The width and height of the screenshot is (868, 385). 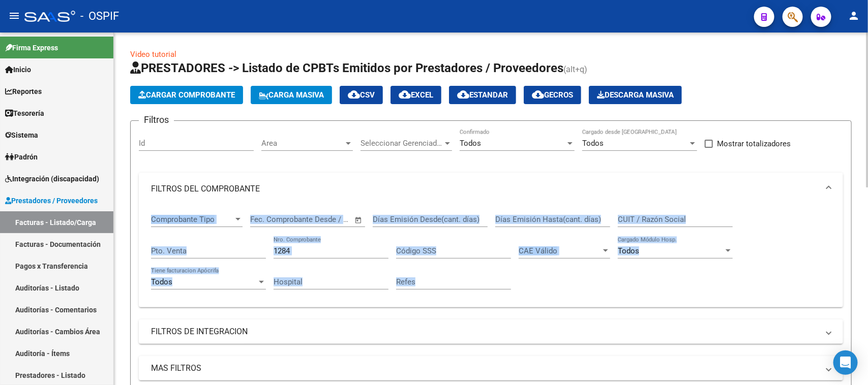 What do you see at coordinates (186, 96) in the screenshot?
I see `span: Cargar Comprobante` at bounding box center [186, 96].